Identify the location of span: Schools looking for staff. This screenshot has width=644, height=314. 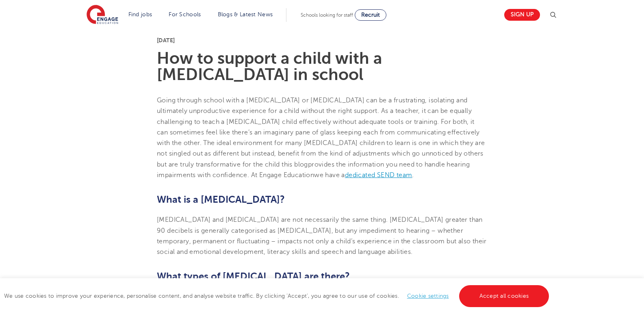
(327, 15).